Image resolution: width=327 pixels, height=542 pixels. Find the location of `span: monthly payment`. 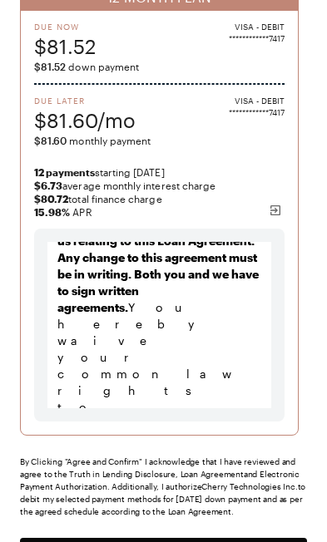

span: monthly payment is located at coordinates (159, 141).